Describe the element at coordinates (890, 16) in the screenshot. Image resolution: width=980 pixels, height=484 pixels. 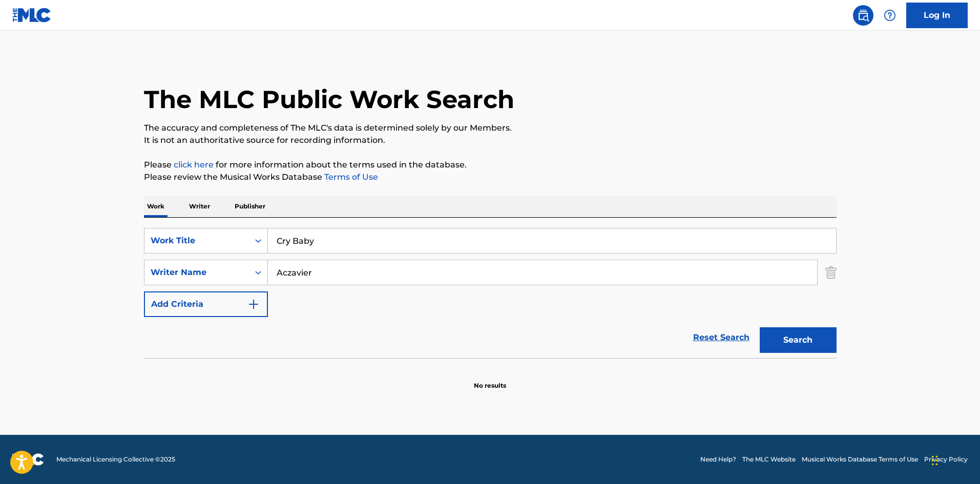
I see `div: Help` at that location.